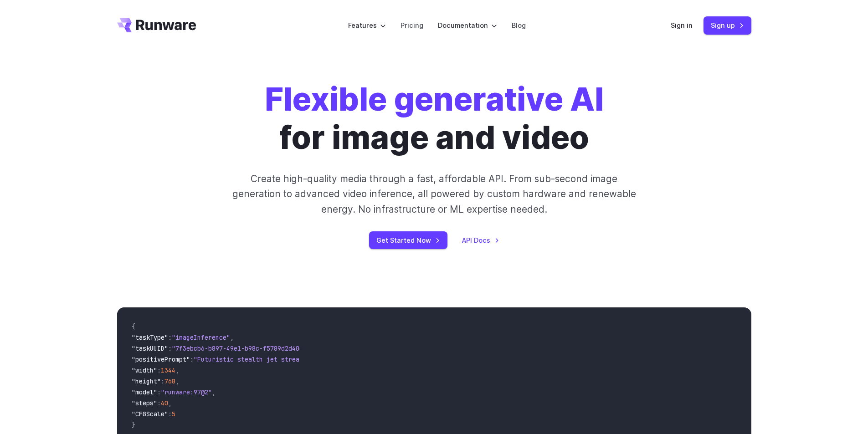 The height and width of the screenshot is (434, 868). What do you see at coordinates (173, 414) in the screenshot?
I see `span: 5` at bounding box center [173, 414].